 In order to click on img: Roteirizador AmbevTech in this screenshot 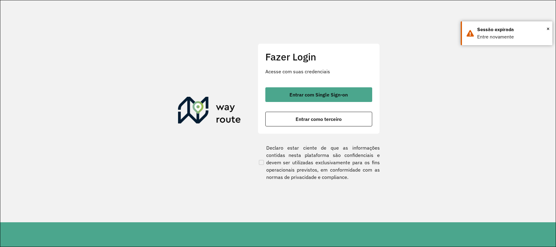, I will do `click(209, 111)`.